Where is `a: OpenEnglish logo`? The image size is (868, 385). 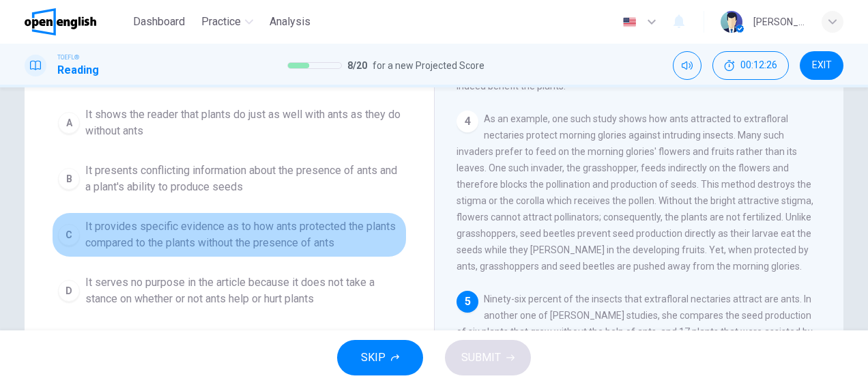
a: OpenEnglish logo is located at coordinates (76, 22).